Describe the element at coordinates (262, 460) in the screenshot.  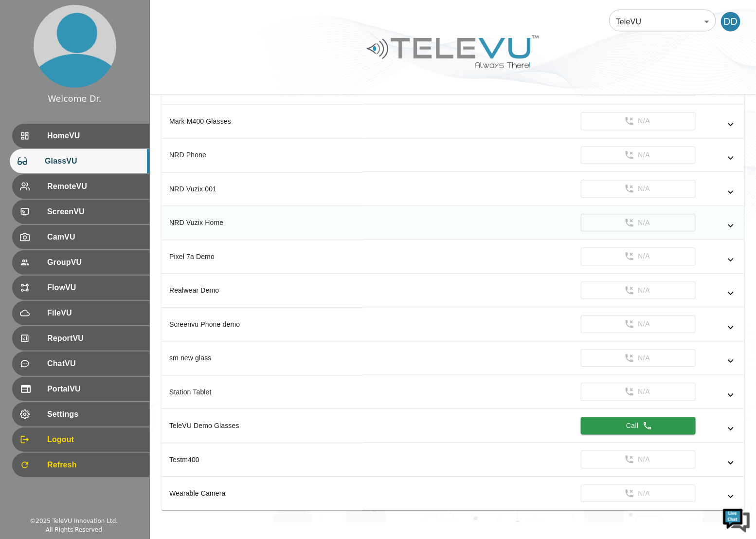
I see `div: Testm400` at that location.